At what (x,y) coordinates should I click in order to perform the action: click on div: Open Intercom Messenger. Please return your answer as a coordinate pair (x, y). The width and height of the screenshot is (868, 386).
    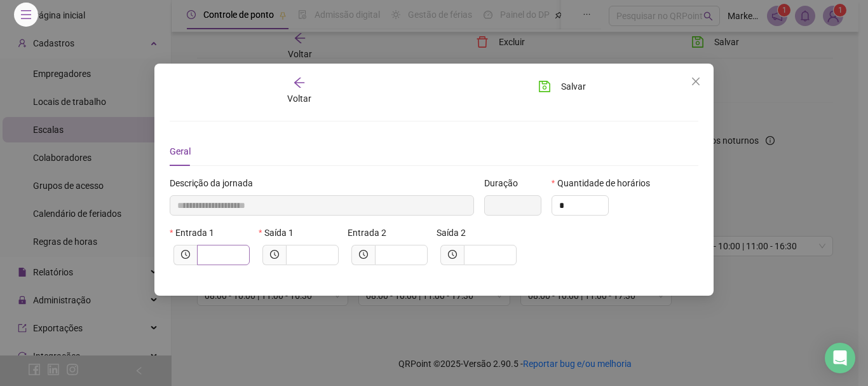
    Looking at the image, I should click on (840, 357).